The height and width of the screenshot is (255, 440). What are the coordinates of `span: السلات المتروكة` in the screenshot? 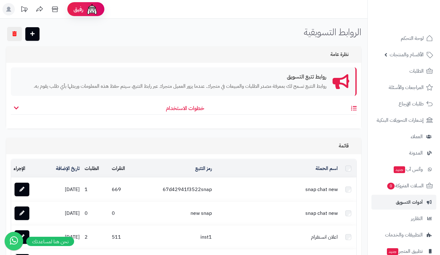 It's located at (405, 186).